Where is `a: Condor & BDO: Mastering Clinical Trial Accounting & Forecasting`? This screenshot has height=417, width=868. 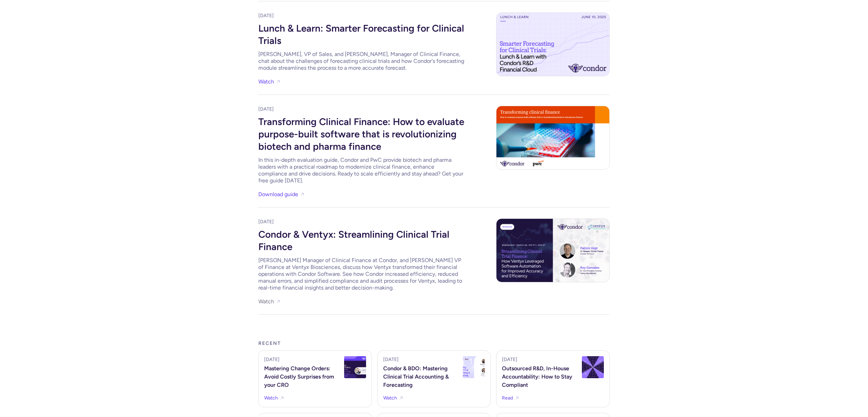
a: Condor & BDO: Mastering Clinical Trial Accounting & Forecasting is located at coordinates (421, 377).